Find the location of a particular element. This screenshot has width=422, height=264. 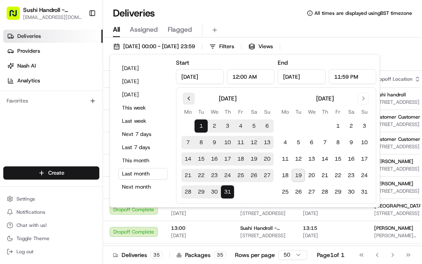

span: Dropoff Location is located at coordinates (393, 79).